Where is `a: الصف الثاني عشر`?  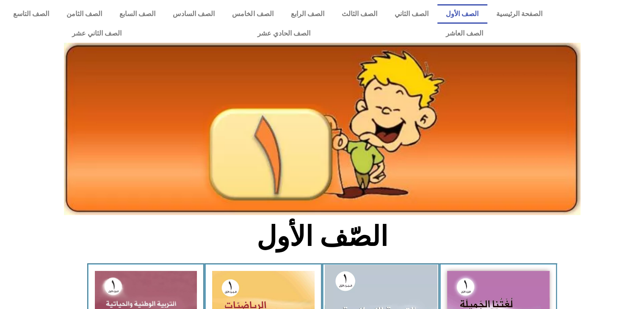
a: الصف الثاني عشر is located at coordinates (97, 34).